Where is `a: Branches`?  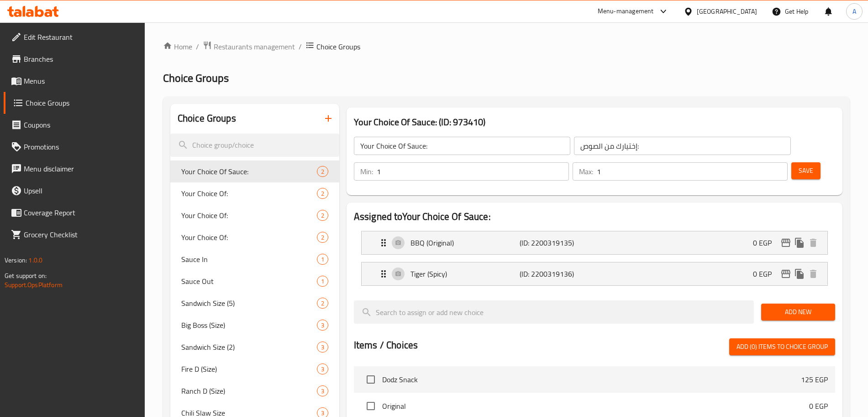 a: Branches is located at coordinates (74, 59).